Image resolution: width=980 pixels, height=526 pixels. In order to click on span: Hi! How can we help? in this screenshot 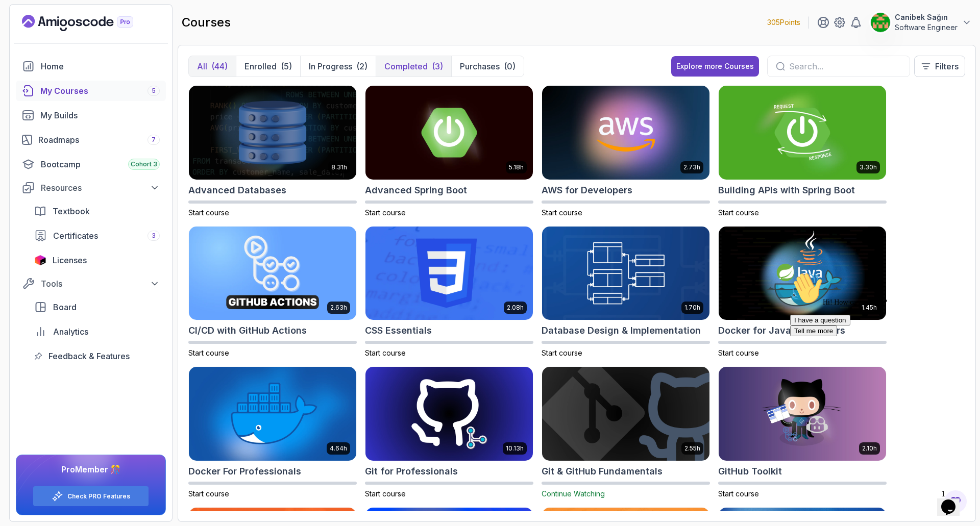, I will do `click(52, 34)`.